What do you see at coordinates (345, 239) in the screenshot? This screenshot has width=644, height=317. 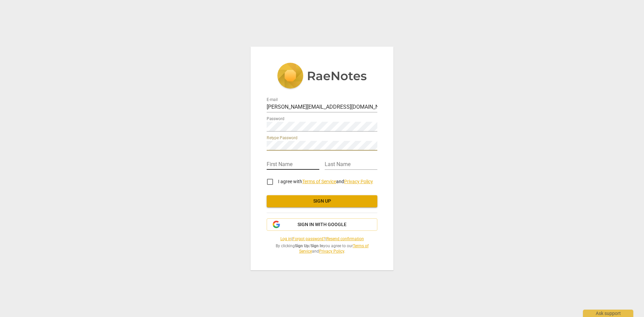 I see `a: Resend confirmation` at bounding box center [345, 239].